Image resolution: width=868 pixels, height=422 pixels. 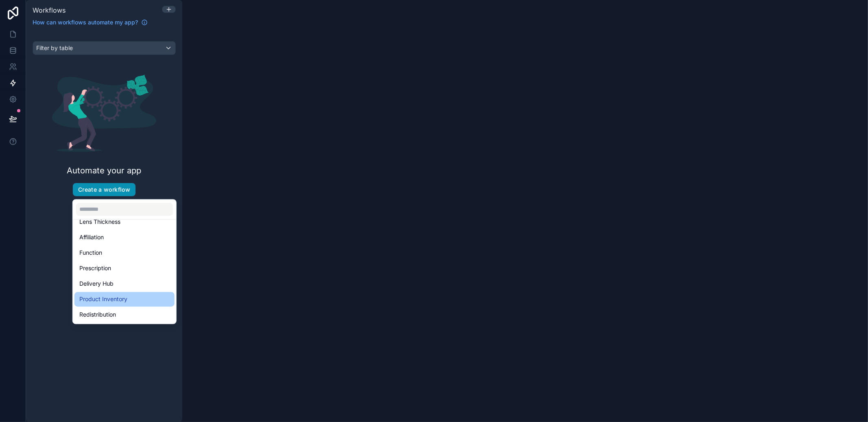 What do you see at coordinates (97, 284) in the screenshot?
I see `span: Delivery Hub` at bounding box center [97, 284].